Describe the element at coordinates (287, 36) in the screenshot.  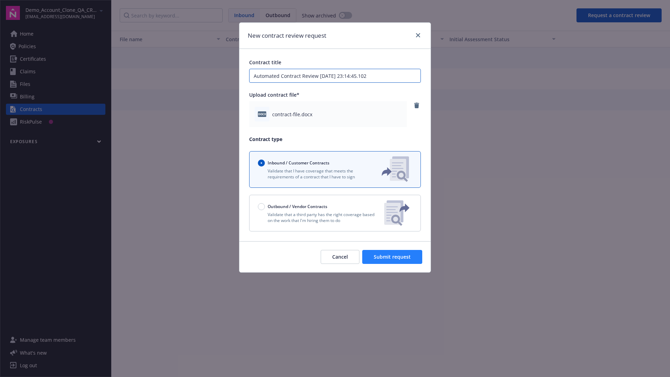
I see `h1: New contract review request` at that location.